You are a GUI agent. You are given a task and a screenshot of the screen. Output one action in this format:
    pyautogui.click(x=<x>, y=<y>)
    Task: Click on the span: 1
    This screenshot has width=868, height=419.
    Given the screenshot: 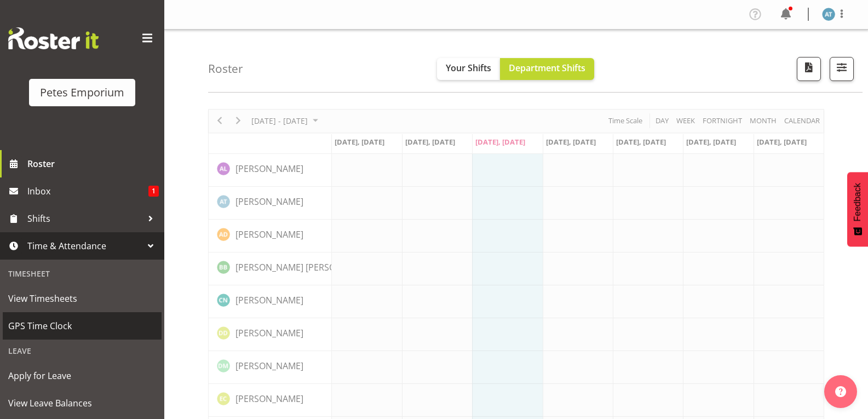 What is the action you would take?
    pyautogui.click(x=153, y=191)
    